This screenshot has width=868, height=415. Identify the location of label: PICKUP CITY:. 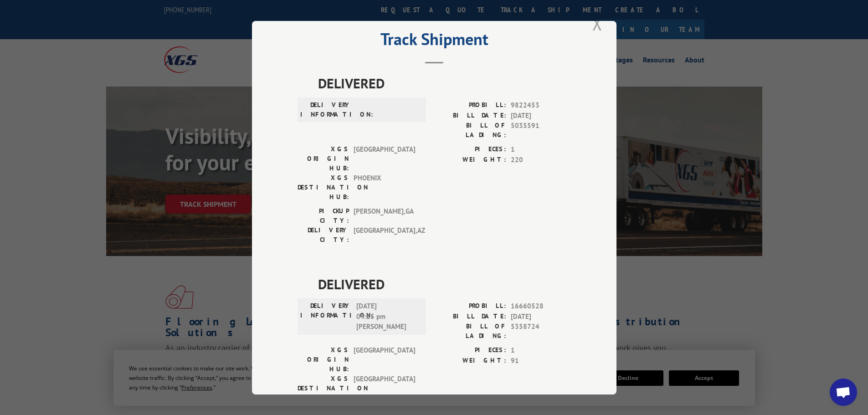
(323, 216).